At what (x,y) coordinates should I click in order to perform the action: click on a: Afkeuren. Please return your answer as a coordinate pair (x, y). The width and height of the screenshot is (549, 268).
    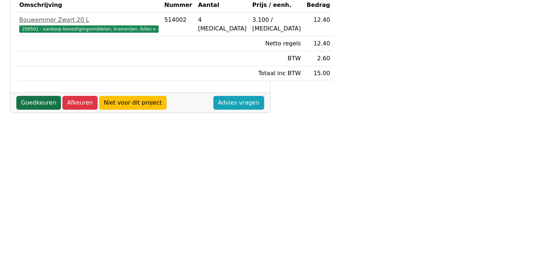
    Looking at the image, I should click on (80, 103).